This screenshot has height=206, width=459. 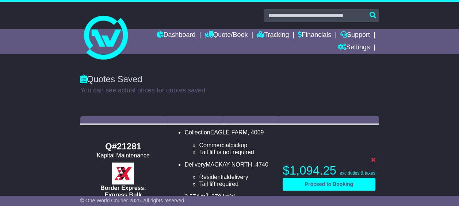 What do you see at coordinates (353, 48) in the screenshot?
I see `a: Settings` at bounding box center [353, 48].